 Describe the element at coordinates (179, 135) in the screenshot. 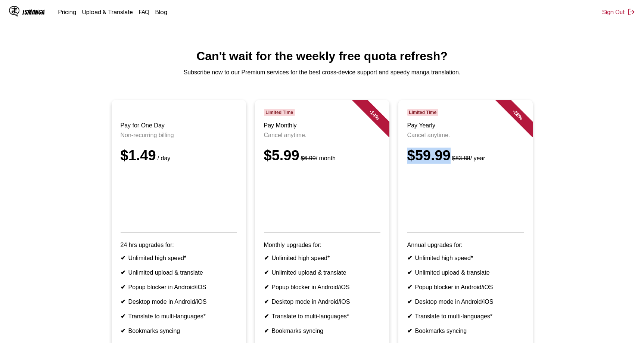

I see `p: Non-recurring billing` at that location.